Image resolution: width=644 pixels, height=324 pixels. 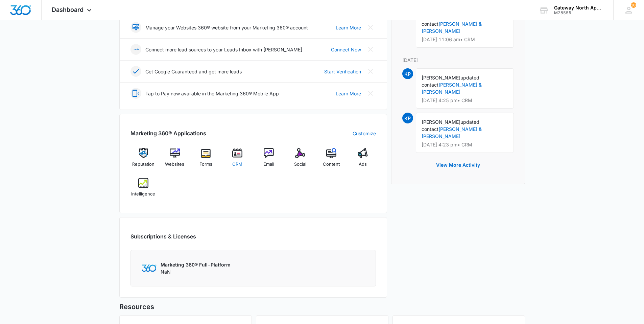 I want to click on span: Email, so click(x=269, y=165).